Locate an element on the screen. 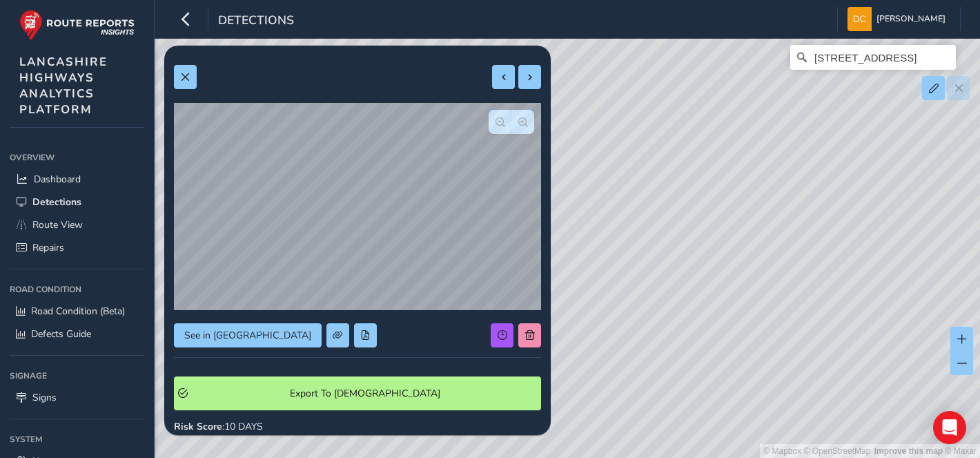 The width and height of the screenshot is (980, 458). div: Road Condition is located at coordinates (77, 289).